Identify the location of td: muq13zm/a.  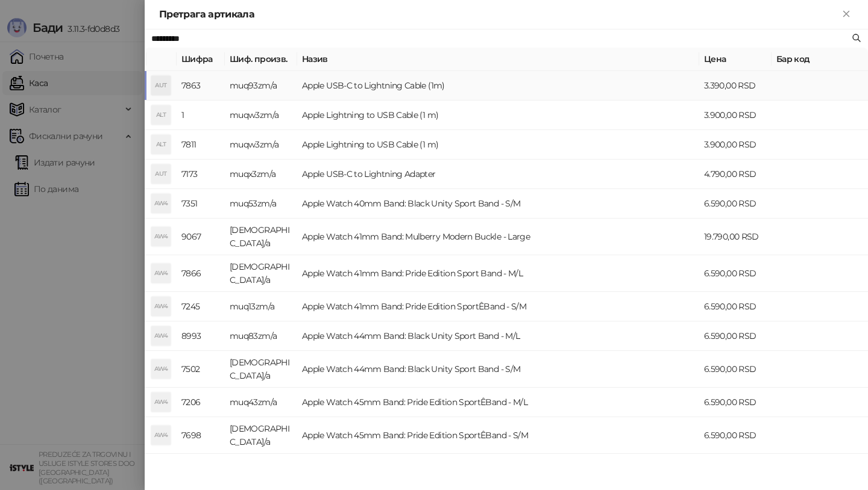
(261, 307).